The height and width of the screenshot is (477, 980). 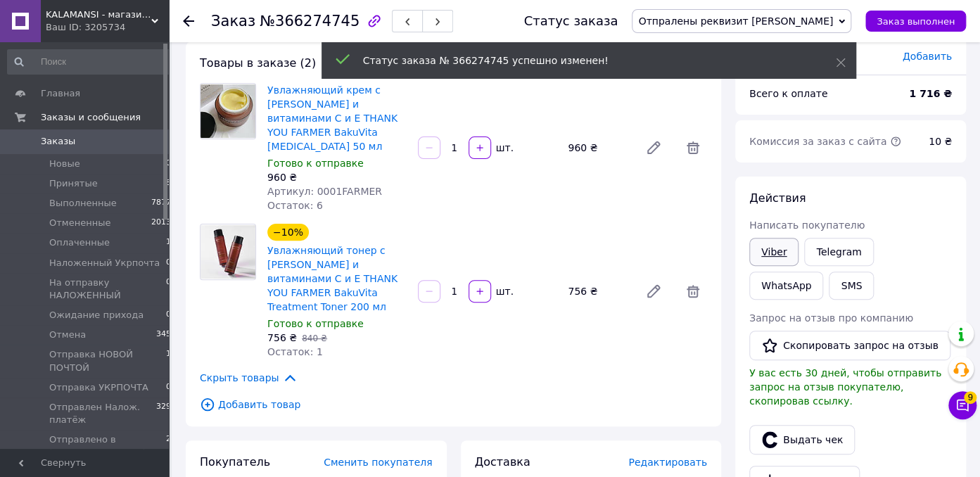 What do you see at coordinates (228, 111) in the screenshot?
I see `img: Увлажняющий крем с бакучиолом и витаминами C и E THANK YOU FARMER BakuVita Barrier Cream 50 мл` at bounding box center [228, 111].